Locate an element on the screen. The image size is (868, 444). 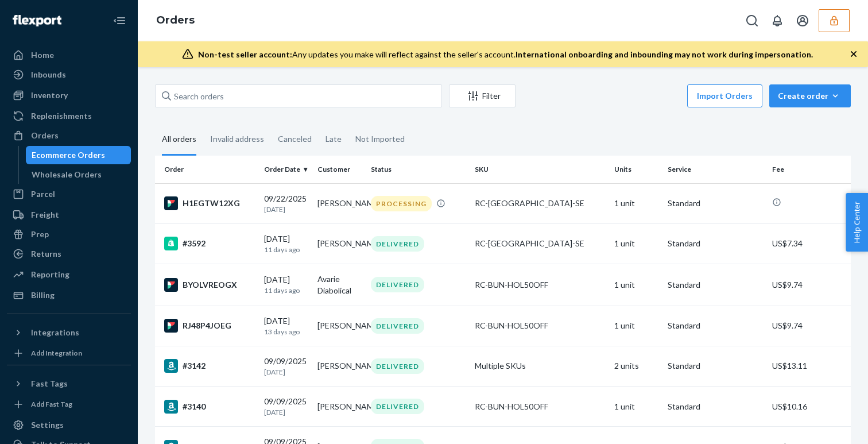
div: 09/22/2025 is located at coordinates (286, 203).